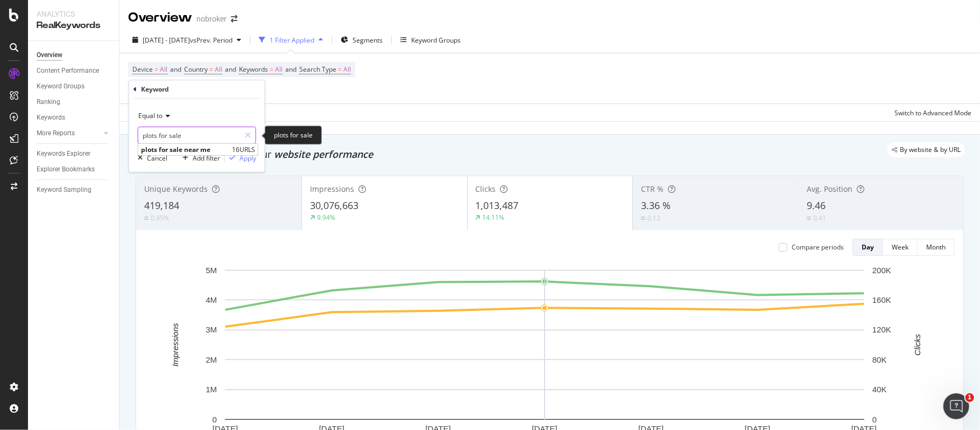 The width and height of the screenshot is (980, 430). What do you see at coordinates (211, 300) in the screenshot?
I see `text: 4M` at bounding box center [211, 300].